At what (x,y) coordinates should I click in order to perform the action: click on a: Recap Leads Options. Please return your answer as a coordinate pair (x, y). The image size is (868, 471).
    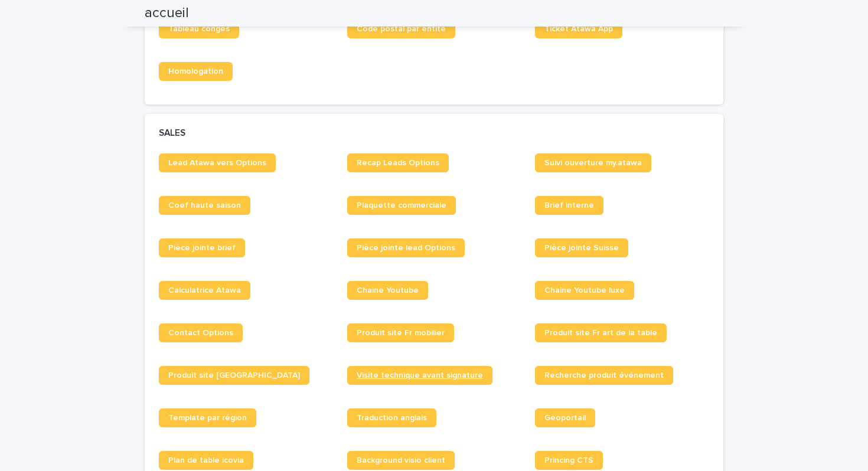
    Looking at the image, I should click on (398, 163).